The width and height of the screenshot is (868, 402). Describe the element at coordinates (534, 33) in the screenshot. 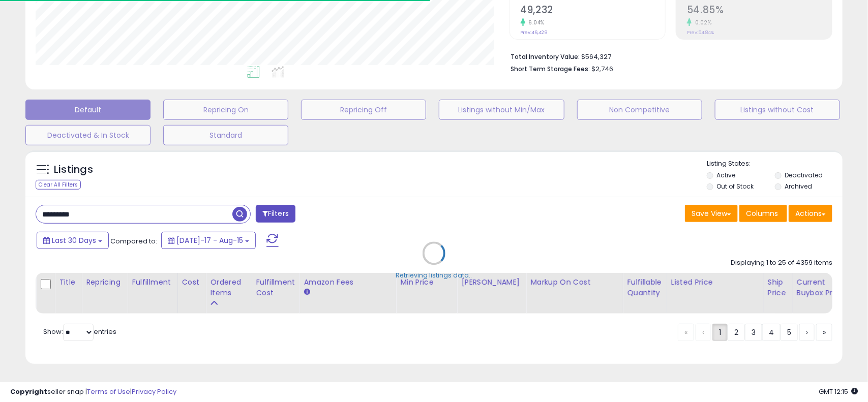

I see `small: Prev: 46,429` at that location.